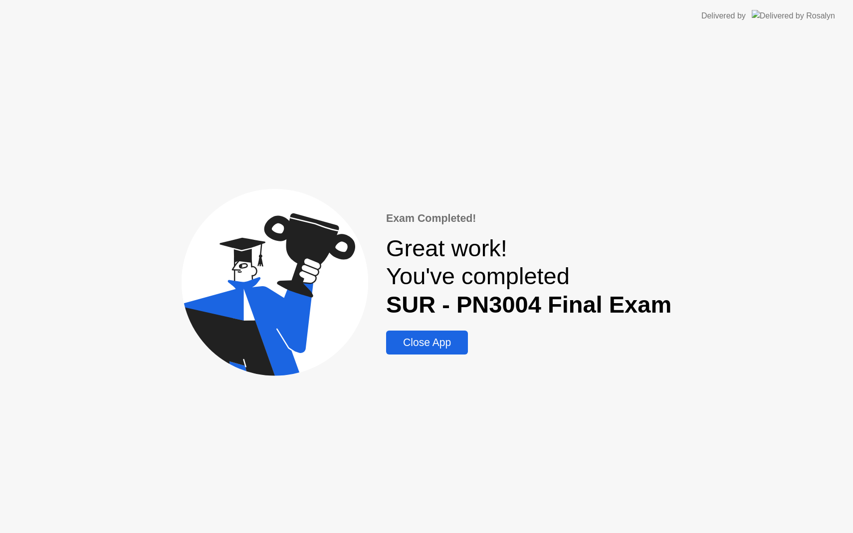  Describe the element at coordinates (529, 276) in the screenshot. I see `div: Great work! You've completed` at that location.